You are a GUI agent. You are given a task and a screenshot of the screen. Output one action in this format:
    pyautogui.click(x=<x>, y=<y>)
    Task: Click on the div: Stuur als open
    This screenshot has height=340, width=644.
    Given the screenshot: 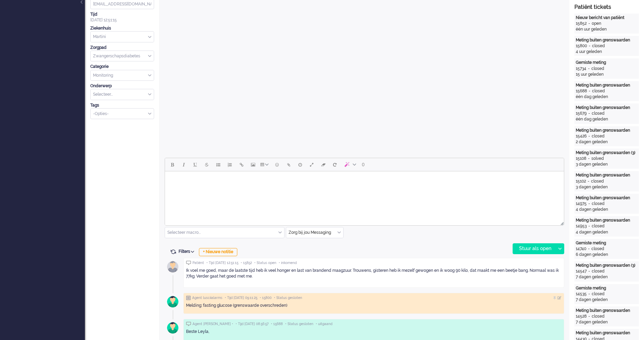 What is the action you would take?
    pyautogui.click(x=534, y=249)
    